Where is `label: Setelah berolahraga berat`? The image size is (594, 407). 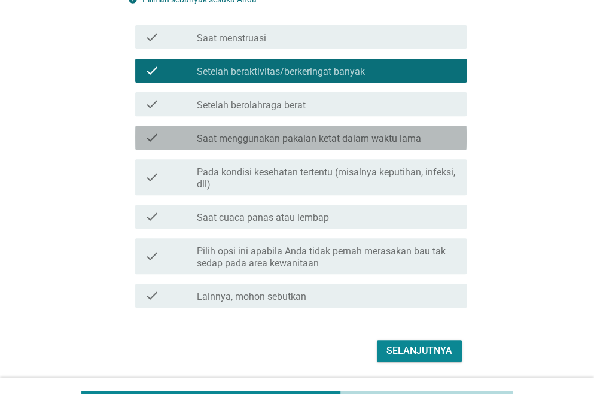
label: Setelah berolahraga berat is located at coordinates (251, 105).